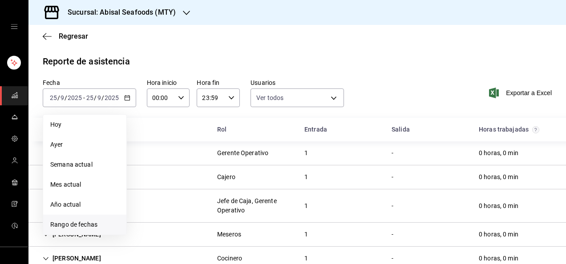  I want to click on button: Exportar a Excel, so click(521, 93).